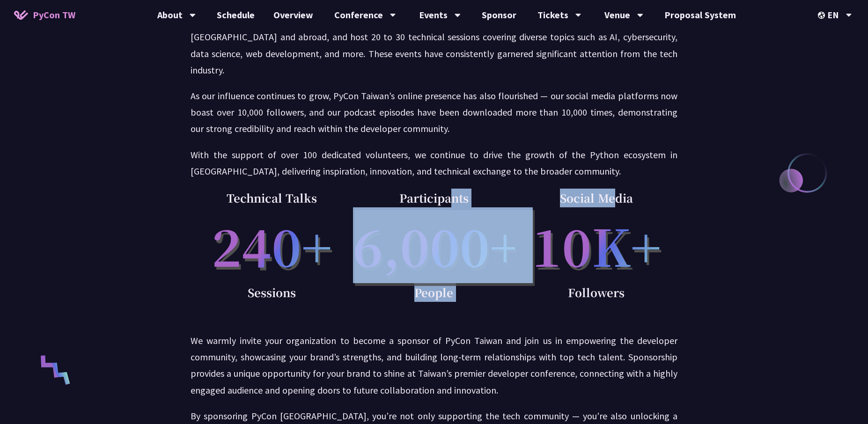  What do you see at coordinates (596, 293) in the screenshot?
I see `p: Followers` at bounding box center [596, 293].